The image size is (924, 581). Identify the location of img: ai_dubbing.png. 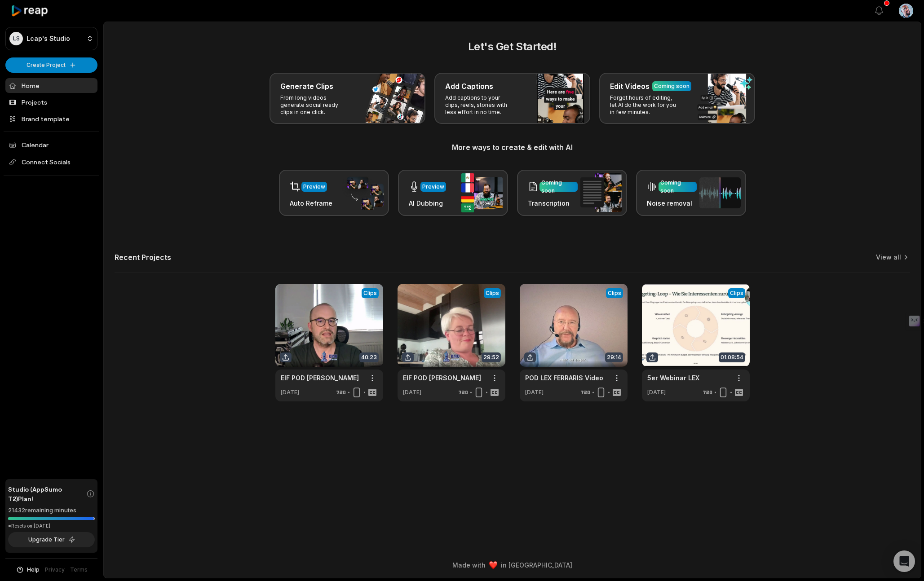
(482, 193).